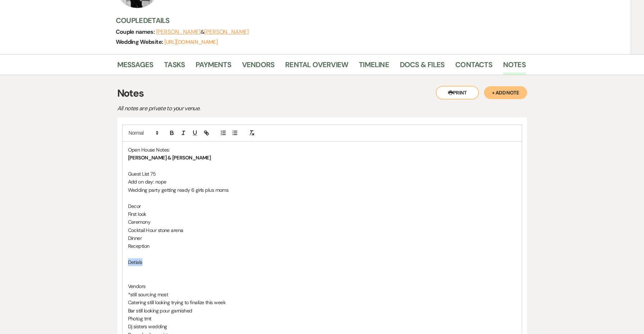 Image resolution: width=644 pixels, height=334 pixels. What do you see at coordinates (422, 67) in the screenshot?
I see `a: Docs & Files` at bounding box center [422, 67].